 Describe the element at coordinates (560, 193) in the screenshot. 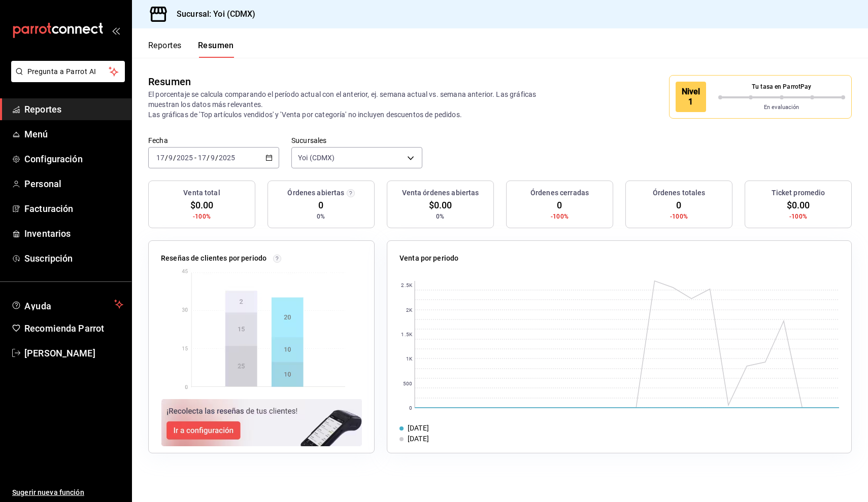

I see `h3: Órdenes cerradas` at that location.